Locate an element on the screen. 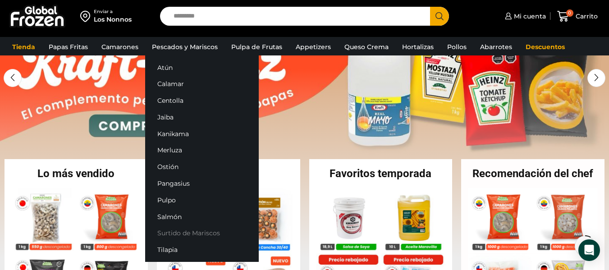 The image size is (609, 270). div: Previous slide is located at coordinates (13, 78).